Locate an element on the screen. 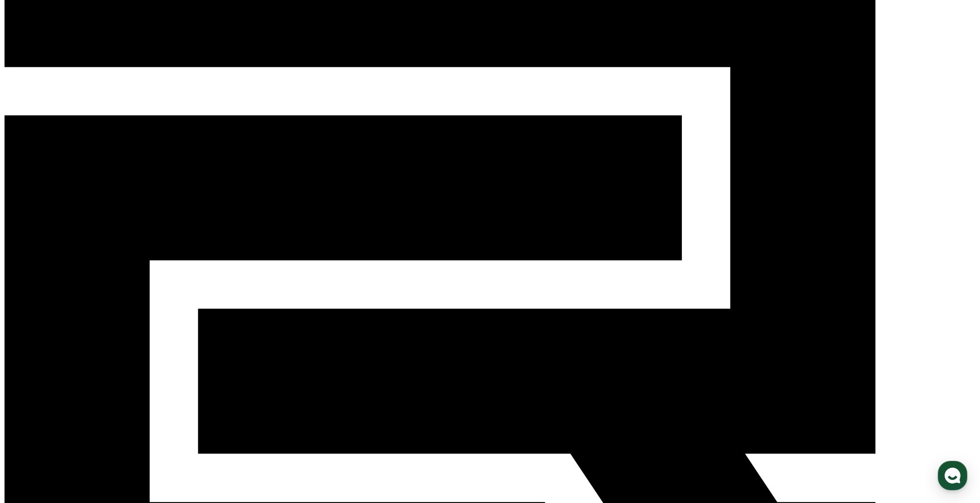  a: 설정 is located at coordinates (169, 347).